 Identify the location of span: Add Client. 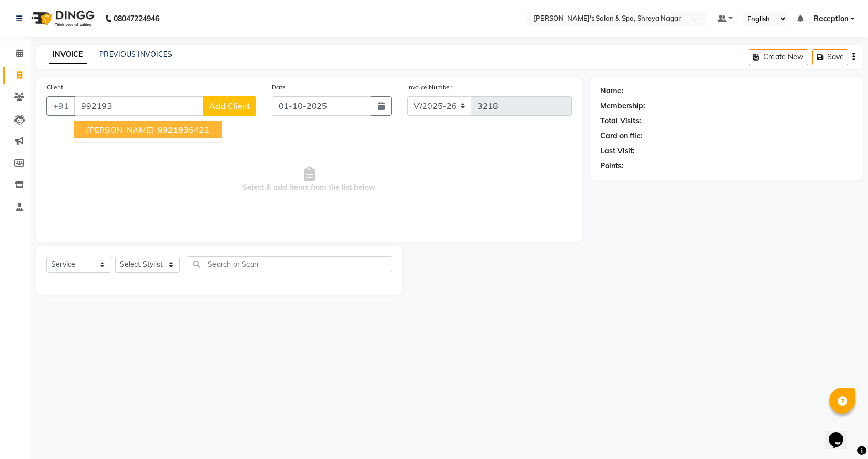
(229, 106).